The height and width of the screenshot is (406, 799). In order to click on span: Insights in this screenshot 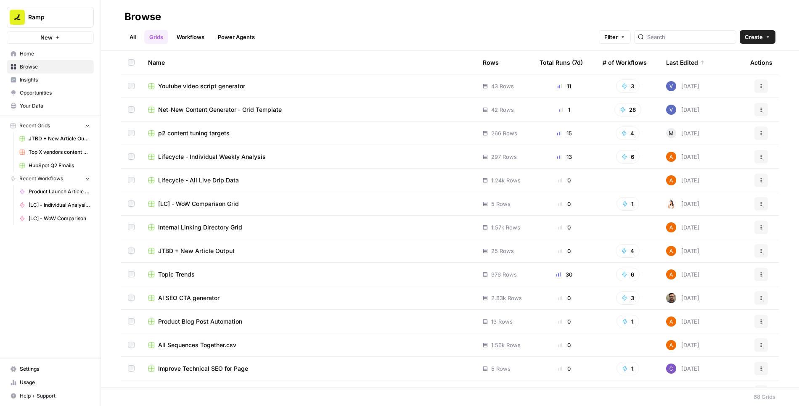, I will do `click(55, 80)`.